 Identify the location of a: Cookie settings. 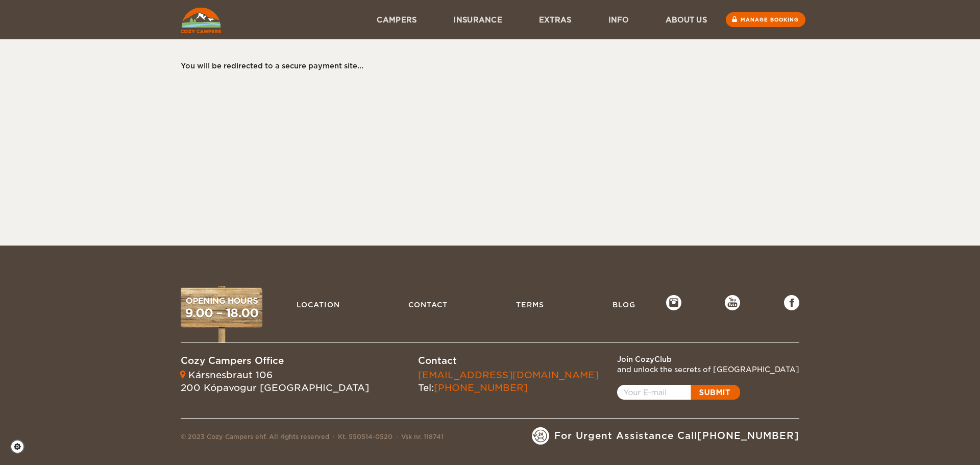
(21, 446).